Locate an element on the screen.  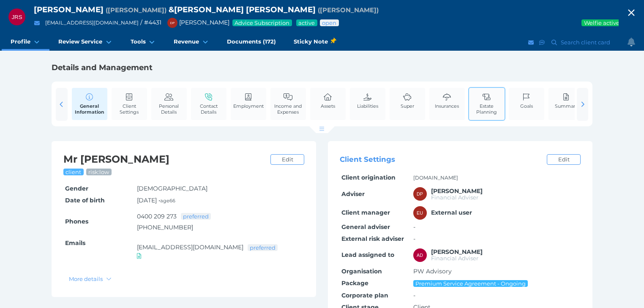
a: Review Service is located at coordinates (85, 42).